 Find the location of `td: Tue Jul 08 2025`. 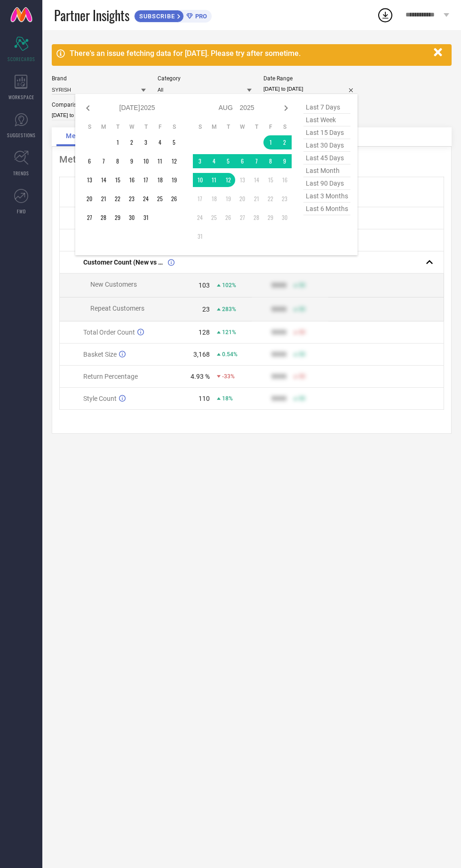

td: Tue Jul 08 2025 is located at coordinates (117, 161).